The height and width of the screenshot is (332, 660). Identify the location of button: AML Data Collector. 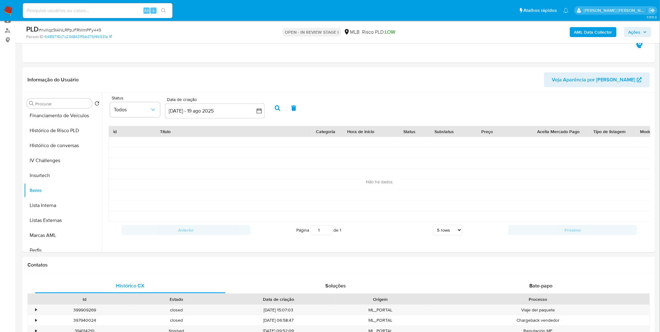
(593, 32).